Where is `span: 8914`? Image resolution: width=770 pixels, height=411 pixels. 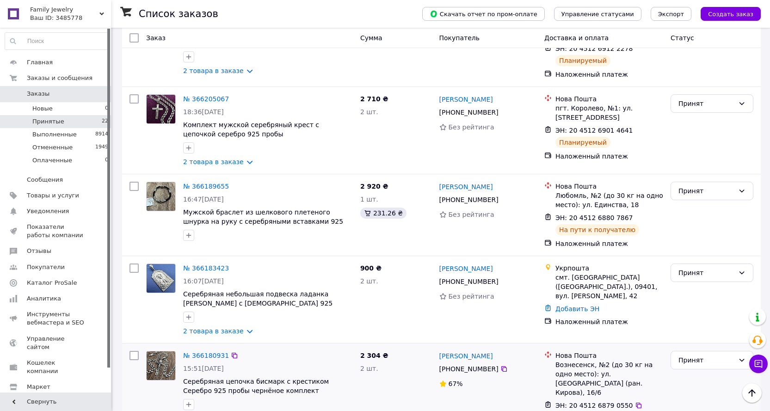 span: 8914 is located at coordinates (102, 135).